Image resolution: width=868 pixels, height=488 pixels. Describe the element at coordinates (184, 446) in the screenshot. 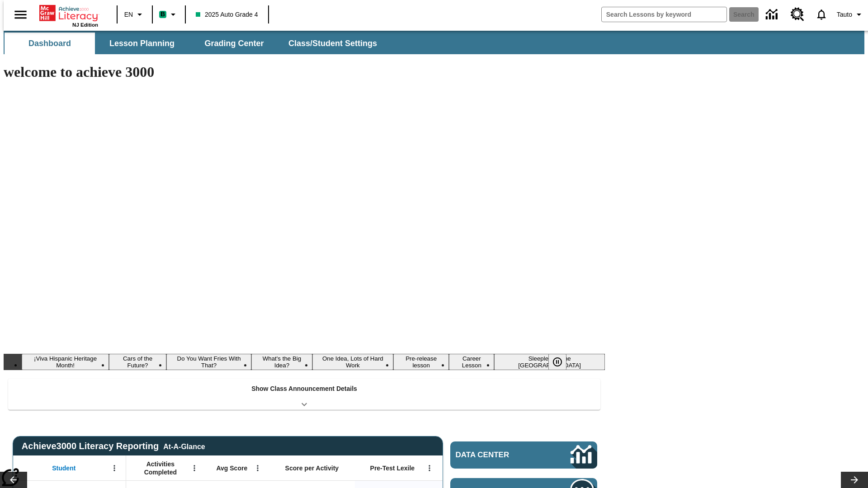

I see `div: At-A-Glance` at that location.